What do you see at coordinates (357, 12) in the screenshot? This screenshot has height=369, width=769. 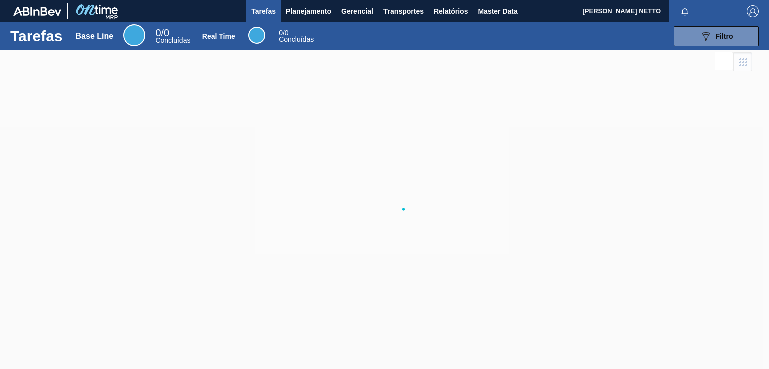 I see `span: Gerencial` at bounding box center [357, 12].